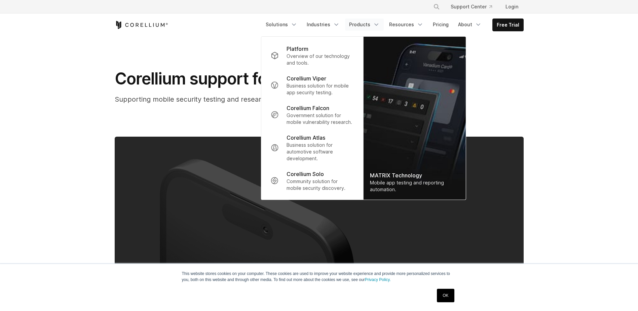  I want to click on a: Pricing, so click(441, 25).